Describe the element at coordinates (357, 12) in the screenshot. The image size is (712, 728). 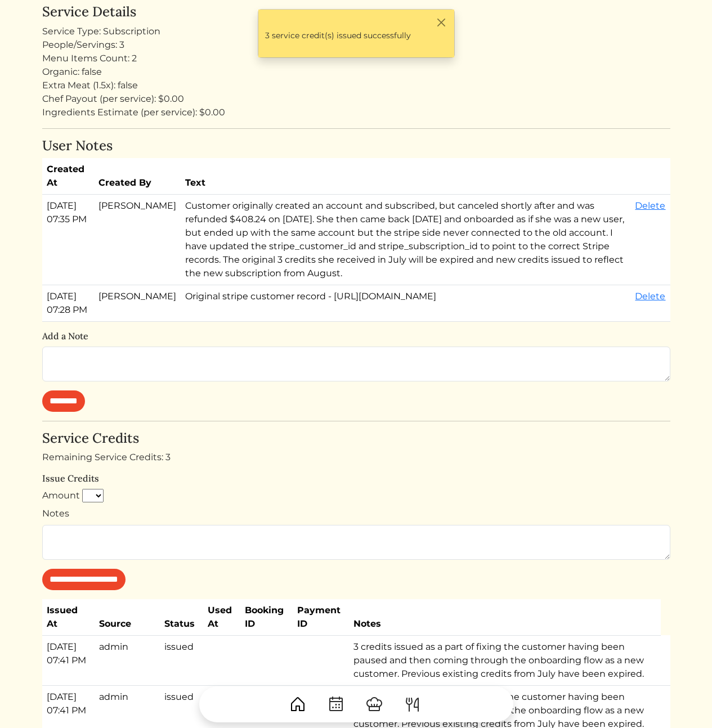
I see `h4: Service Details` at that location.